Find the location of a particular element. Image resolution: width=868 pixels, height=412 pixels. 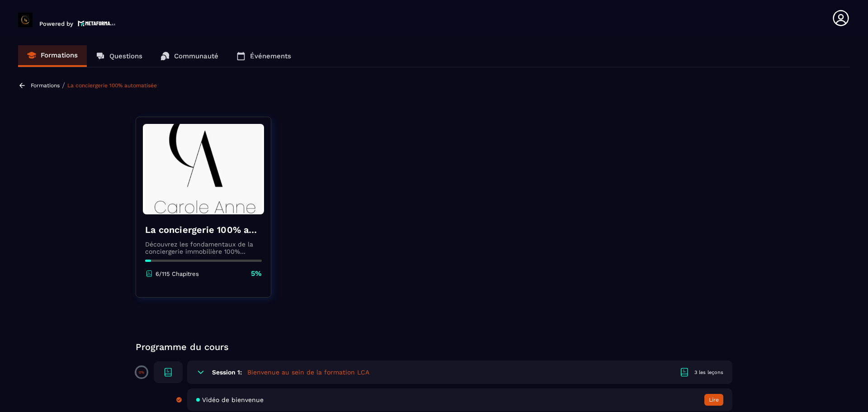

button: Lire is located at coordinates (714, 400).